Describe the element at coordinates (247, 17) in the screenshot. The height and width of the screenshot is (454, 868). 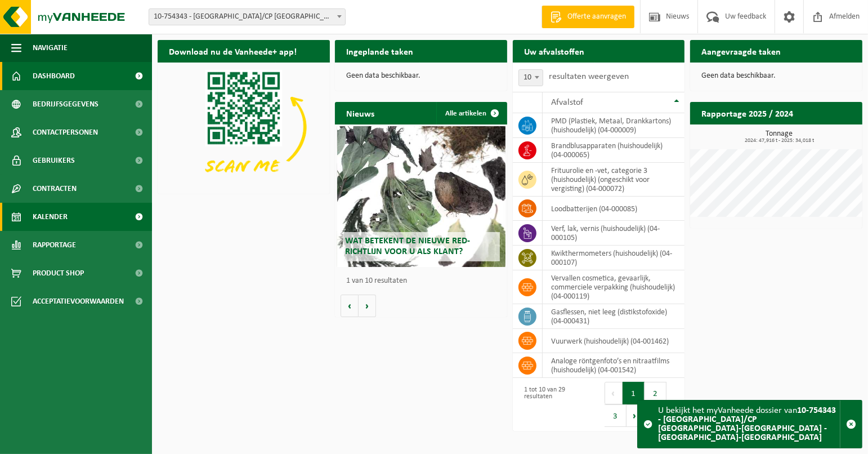
I see `span: 10-754343 - MIWA/CP NIEUWKERKEN-WAAS - NIEUWKERKEN-WAAS` at that location.